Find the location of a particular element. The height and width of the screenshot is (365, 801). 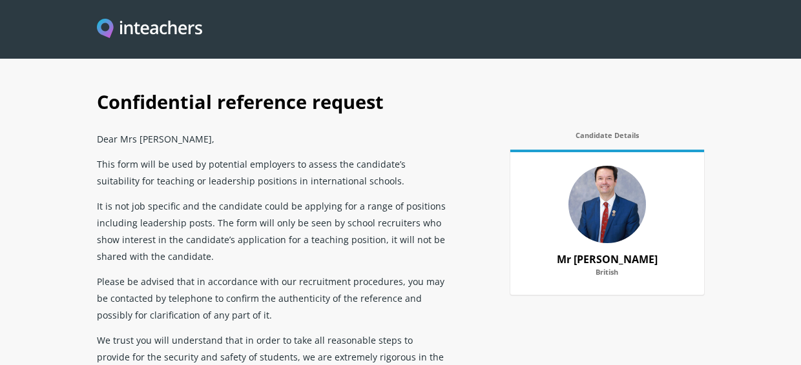

p: It is not job specific and the candidate could be applying for a range of positions including lea... is located at coordinates (271, 230).